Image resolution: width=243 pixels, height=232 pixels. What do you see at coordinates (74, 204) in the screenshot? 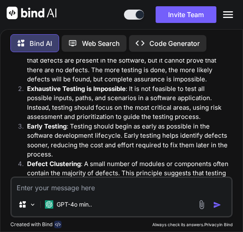
I see `p: GPT-4o min..` at bounding box center [74, 204].